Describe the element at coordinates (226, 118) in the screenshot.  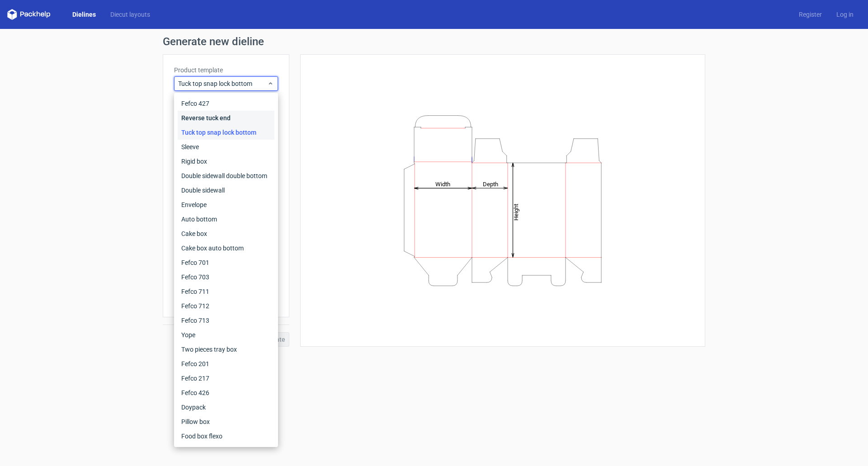
I see `div: Reverse tuck end` at that location.